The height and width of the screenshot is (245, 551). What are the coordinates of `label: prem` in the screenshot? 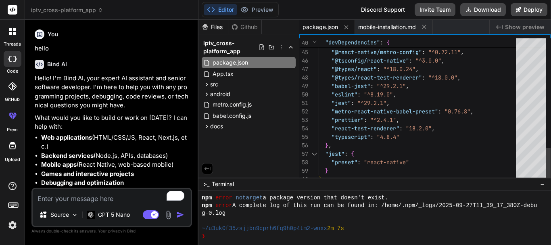 It's located at (12, 129).